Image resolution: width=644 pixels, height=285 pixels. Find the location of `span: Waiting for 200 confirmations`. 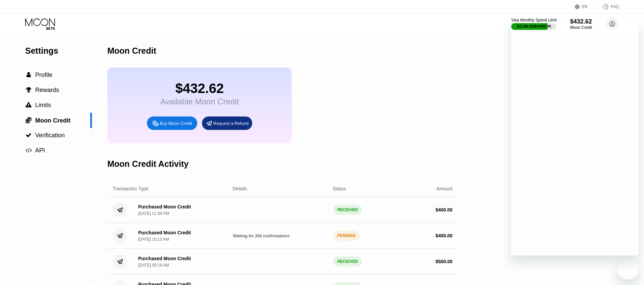

span: Waiting for 200 confirmations is located at coordinates (261, 235).